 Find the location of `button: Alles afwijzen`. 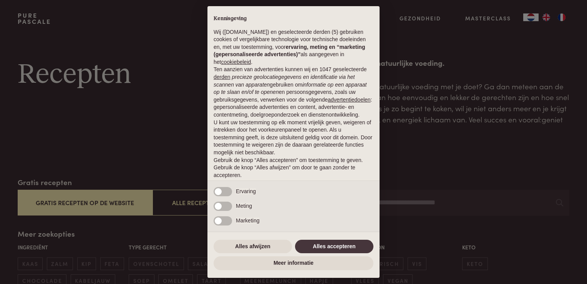

button: Alles afwijzen is located at coordinates (253, 246).